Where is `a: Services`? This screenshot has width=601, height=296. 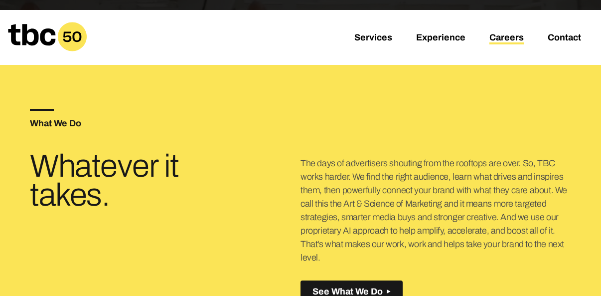 a: Services is located at coordinates (373, 38).